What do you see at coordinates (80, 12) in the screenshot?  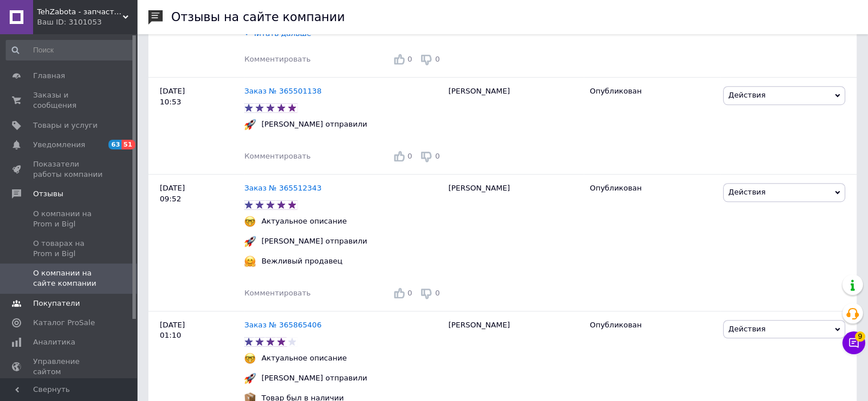 I see `span: TehZabota - запчасти и аксессуары для бытовой техники` at bounding box center [80, 12].